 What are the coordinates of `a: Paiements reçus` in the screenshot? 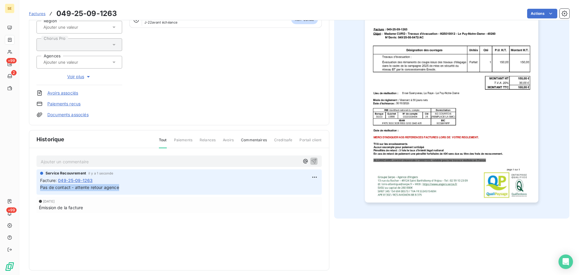 It's located at (64, 104).